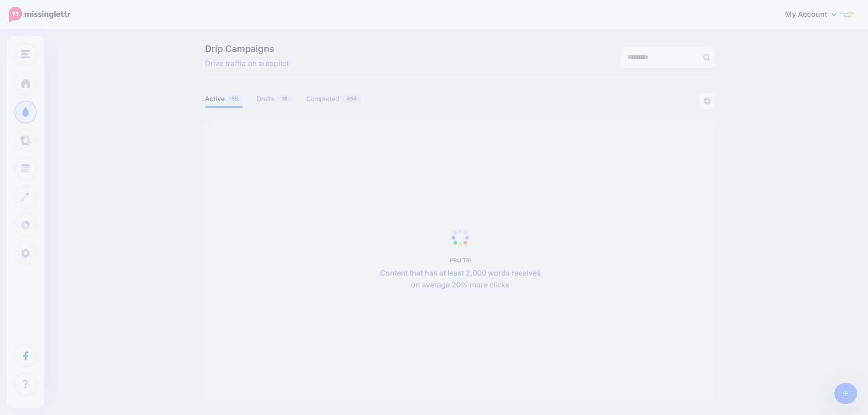  I want to click on a: My Account, so click(815, 15).